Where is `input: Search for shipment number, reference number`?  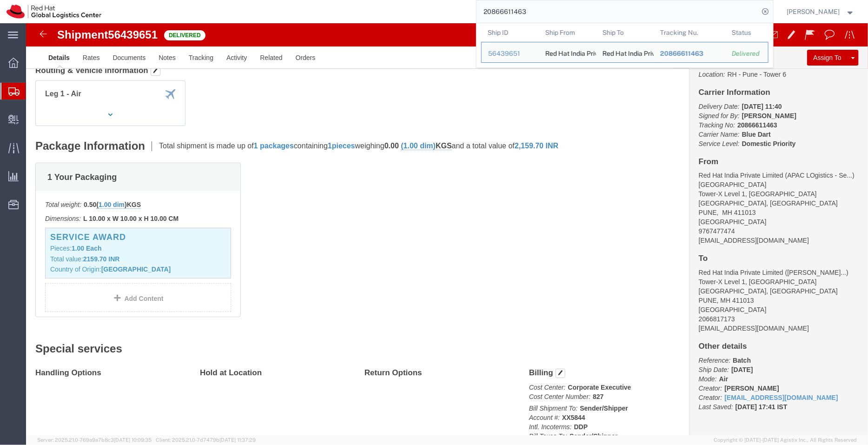 input: Search for shipment number, reference number is located at coordinates (618, 12).